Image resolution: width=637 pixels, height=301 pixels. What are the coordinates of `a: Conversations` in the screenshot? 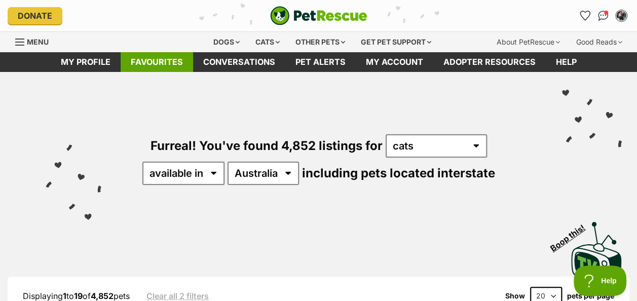 It's located at (603, 16).